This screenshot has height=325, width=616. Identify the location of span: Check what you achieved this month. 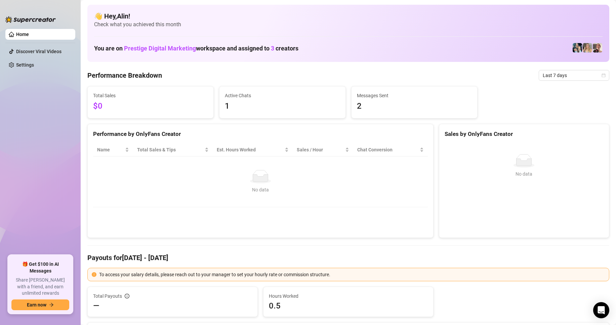
(348, 25).